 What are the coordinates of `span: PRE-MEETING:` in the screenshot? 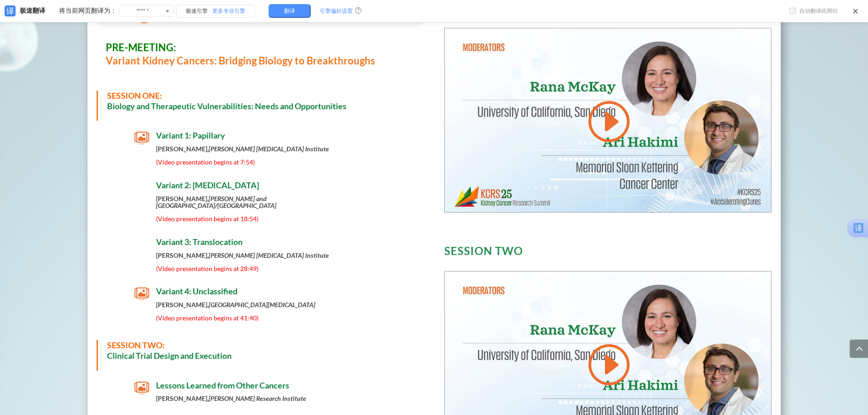 It's located at (141, 47).